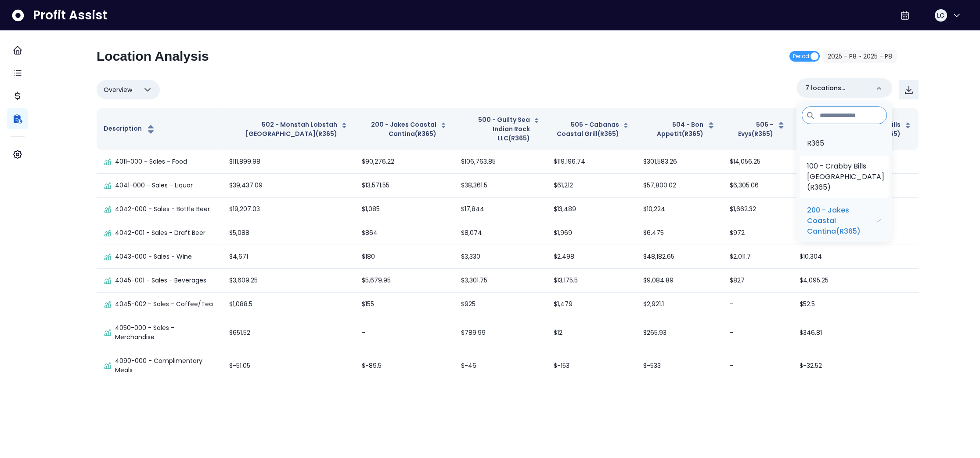 The image size is (980, 458). What do you see at coordinates (679, 209) in the screenshot?
I see `td: $10,224` at bounding box center [679, 209].